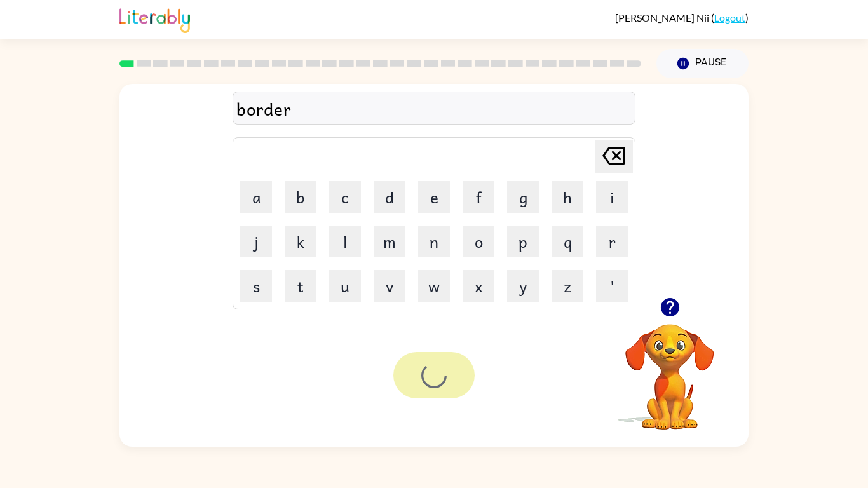 Image resolution: width=868 pixels, height=488 pixels. Describe the element at coordinates (523, 242) in the screenshot. I see `button: p` at that location.